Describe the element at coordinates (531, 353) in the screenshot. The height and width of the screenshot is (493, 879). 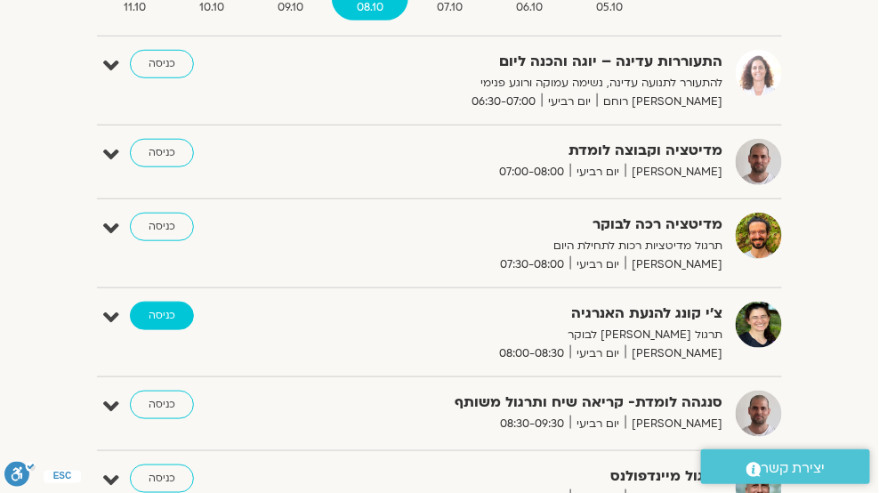
I see `span: 08:00-08:30` at that location.